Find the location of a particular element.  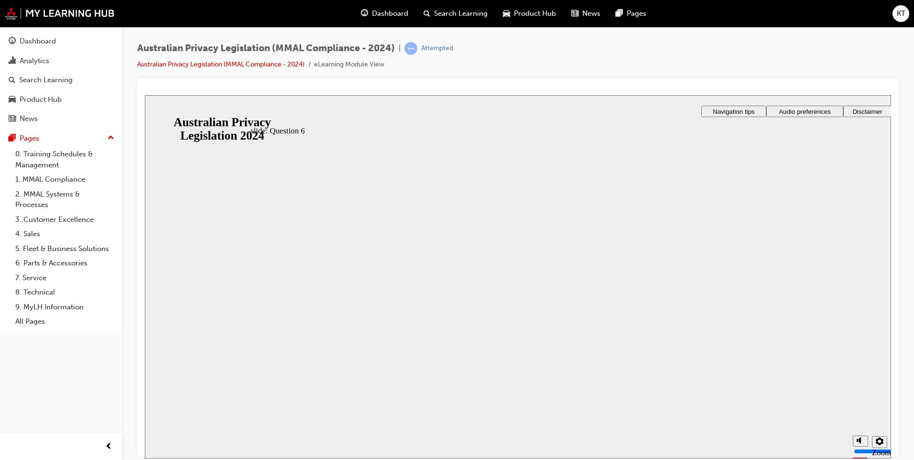

a: 8. Technical is located at coordinates (65, 292).